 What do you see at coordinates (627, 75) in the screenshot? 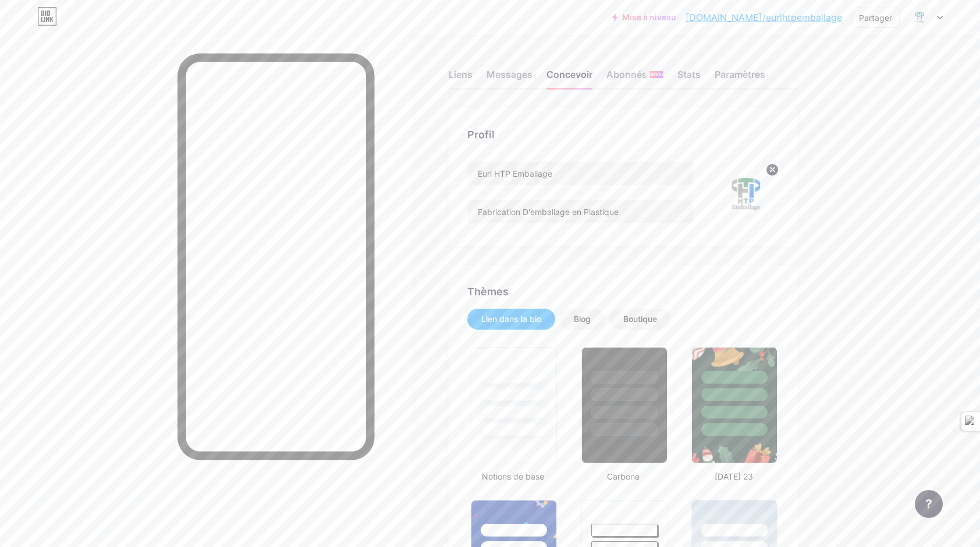
I see `font: Abonnés` at bounding box center [627, 75].